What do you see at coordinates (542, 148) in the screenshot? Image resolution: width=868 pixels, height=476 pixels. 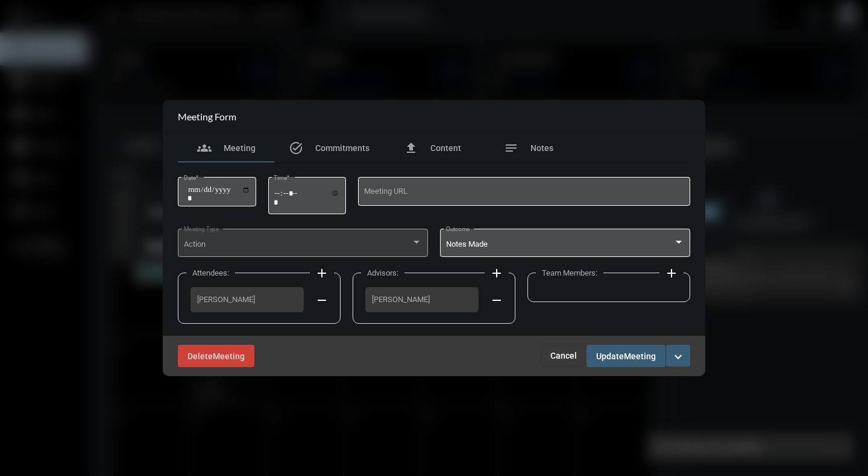 I see `span: Notes` at bounding box center [542, 148].